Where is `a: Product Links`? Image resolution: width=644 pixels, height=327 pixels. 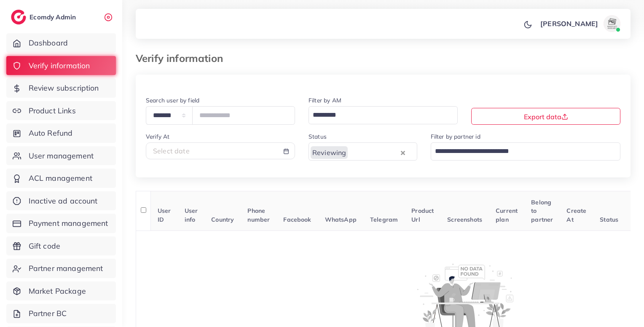 a: Product Links is located at coordinates (61, 111).